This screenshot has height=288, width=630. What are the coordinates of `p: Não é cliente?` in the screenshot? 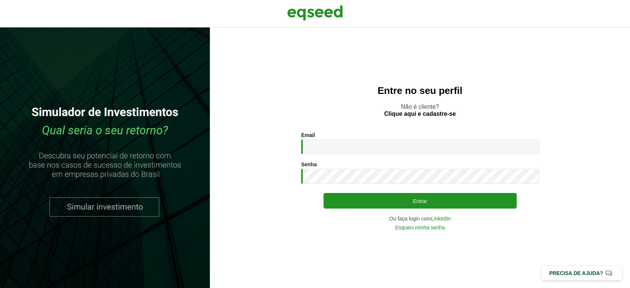 It's located at (420, 110).